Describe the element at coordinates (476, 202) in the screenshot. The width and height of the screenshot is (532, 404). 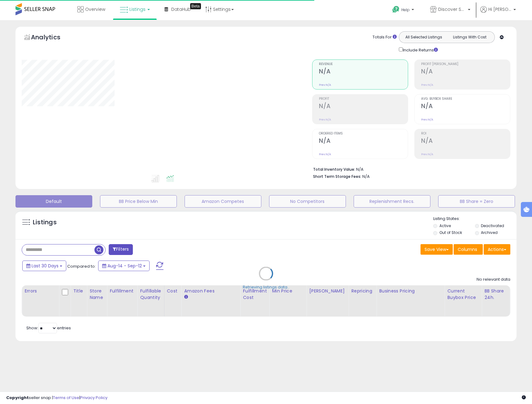
I see `button: BB Share = Zero` at that location.